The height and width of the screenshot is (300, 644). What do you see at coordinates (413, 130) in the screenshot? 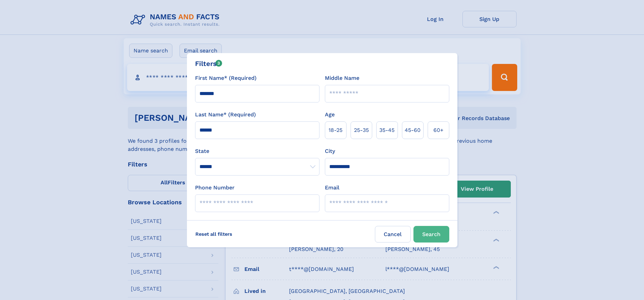
I see `span: 45‑60` at bounding box center [413, 130].